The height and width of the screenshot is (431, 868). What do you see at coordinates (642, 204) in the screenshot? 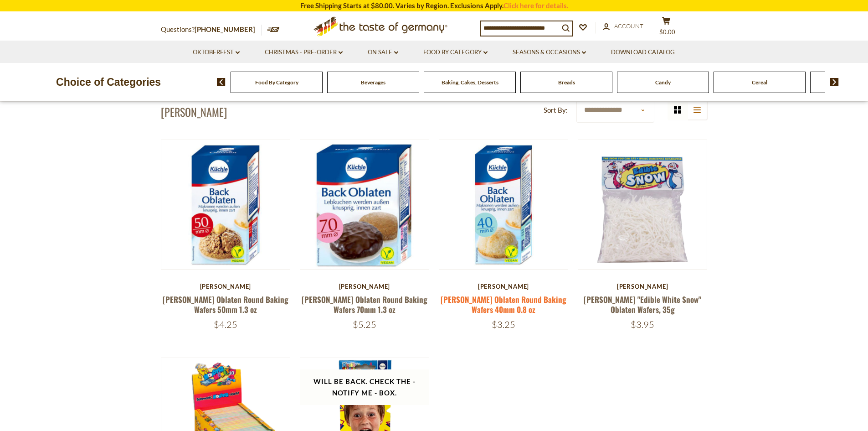
I see `img: Hoch` at bounding box center [642, 204].